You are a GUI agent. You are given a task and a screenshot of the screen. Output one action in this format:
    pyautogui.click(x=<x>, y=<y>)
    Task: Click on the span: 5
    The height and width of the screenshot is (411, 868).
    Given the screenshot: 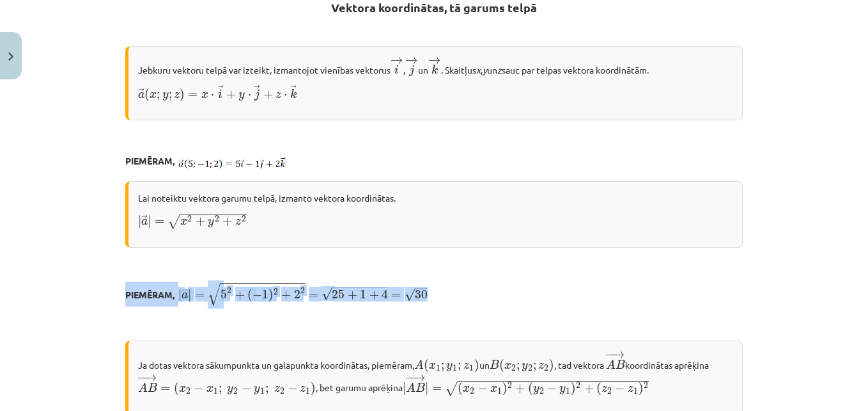 What is the action you would take?
    pyautogui.click(x=223, y=294)
    